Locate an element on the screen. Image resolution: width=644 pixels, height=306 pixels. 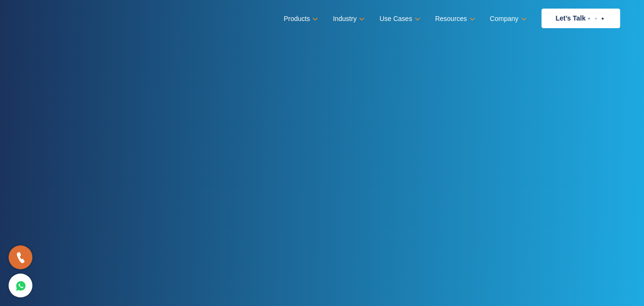
a: Products is located at coordinates (300, 18).